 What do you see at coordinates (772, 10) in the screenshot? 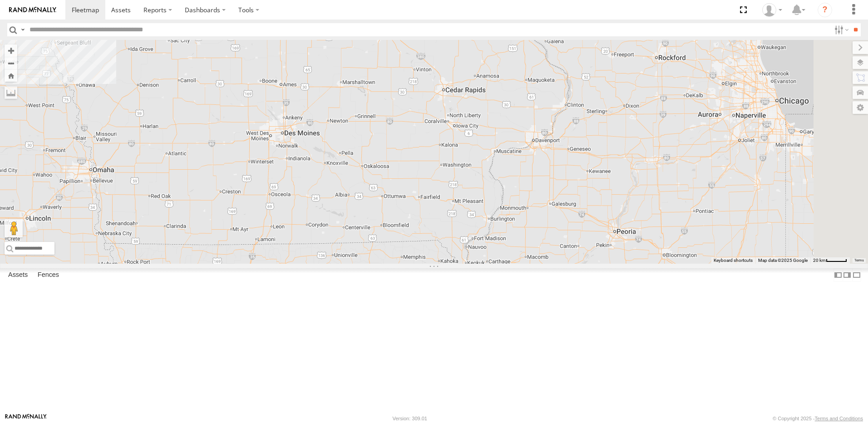
I see `div: Eric Boock` at bounding box center [772, 10].